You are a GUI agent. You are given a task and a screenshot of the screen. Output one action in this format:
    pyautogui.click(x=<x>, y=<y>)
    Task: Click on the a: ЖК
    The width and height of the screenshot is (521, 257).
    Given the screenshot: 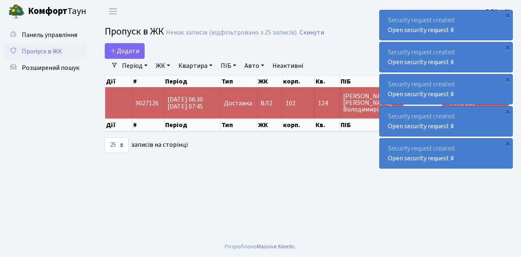 What is the action you would take?
    pyautogui.click(x=163, y=66)
    